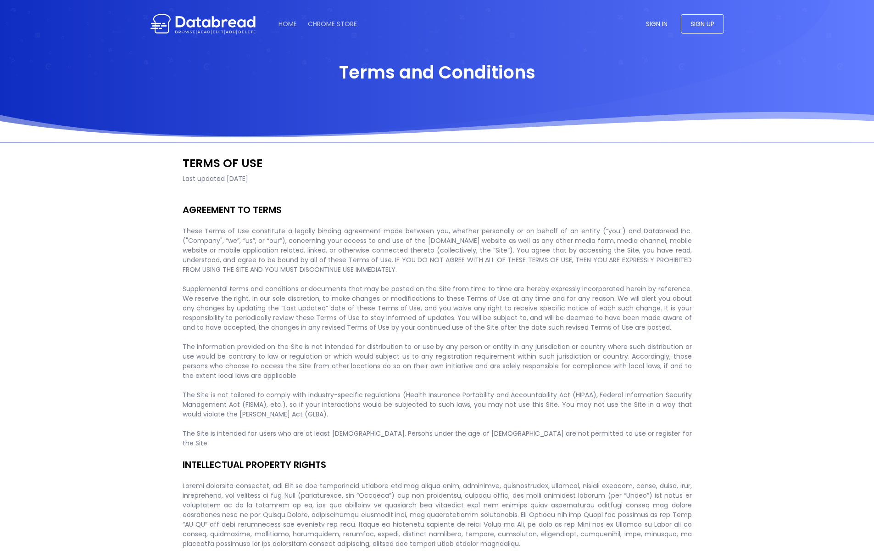 The height and width of the screenshot is (551, 874). I want to click on div: AGREEMENT TO TERMS, so click(437, 210).